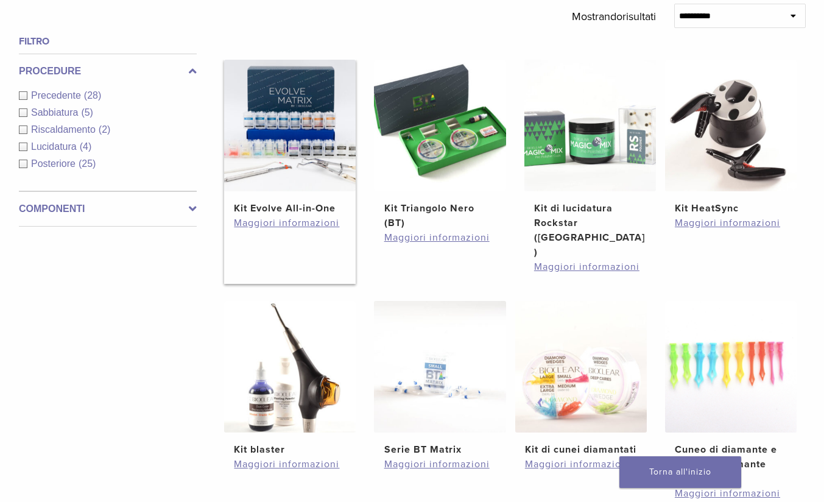  Describe the element at coordinates (423, 449) in the screenshot. I see `font: Serie BT Matrix` at that location.